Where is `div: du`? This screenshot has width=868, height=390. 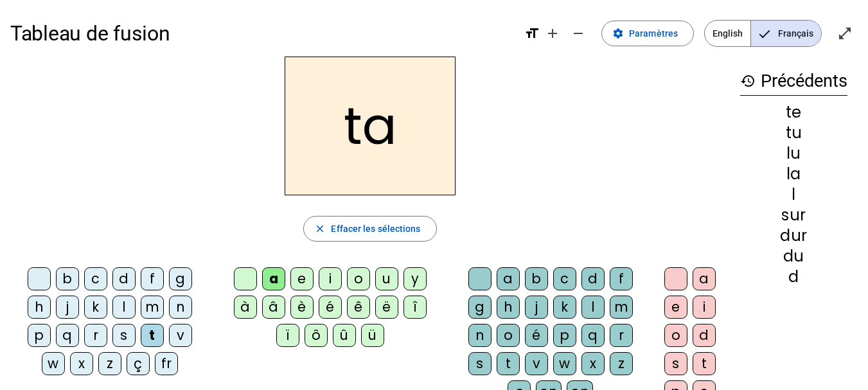 div: du is located at coordinates (793, 256).